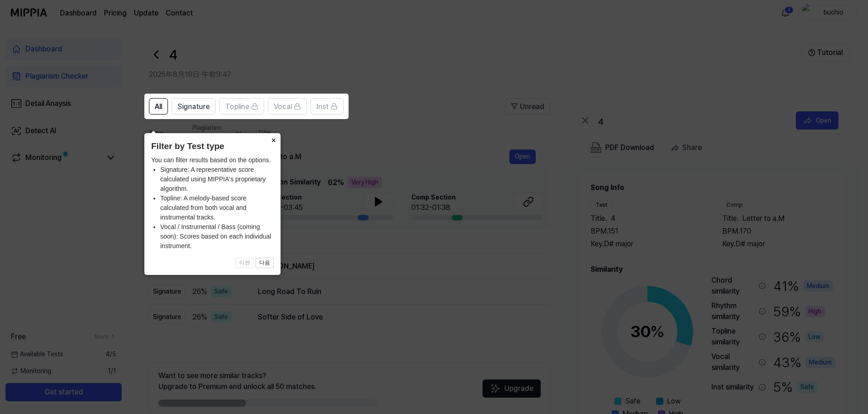 This screenshot has width=868, height=414. I want to click on span: Signature, so click(193, 107).